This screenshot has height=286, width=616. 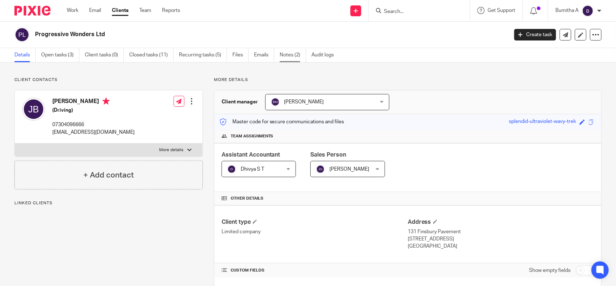 What do you see at coordinates (222, 34) in the screenshot?
I see `h2: Progressive Wonders Ltd` at bounding box center [222, 34].